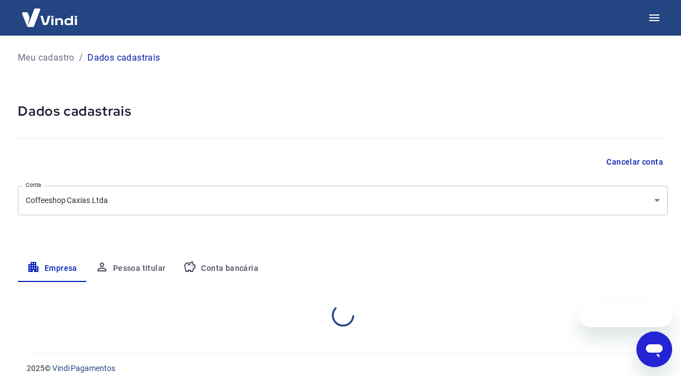 The image size is (681, 376). Describe the element at coordinates (342, 111) in the screenshot. I see `h5: Dados cadastrais` at that location.